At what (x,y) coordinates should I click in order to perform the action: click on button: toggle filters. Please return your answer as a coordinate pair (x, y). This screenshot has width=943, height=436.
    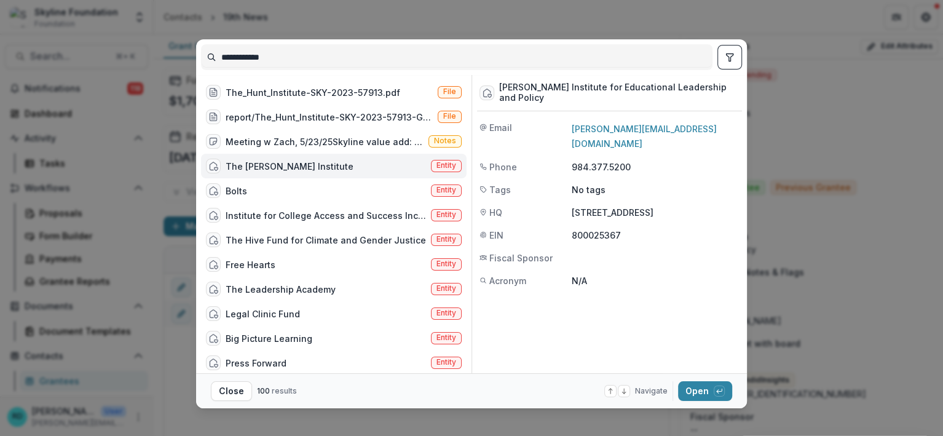
    Looking at the image, I should click on (730, 57).